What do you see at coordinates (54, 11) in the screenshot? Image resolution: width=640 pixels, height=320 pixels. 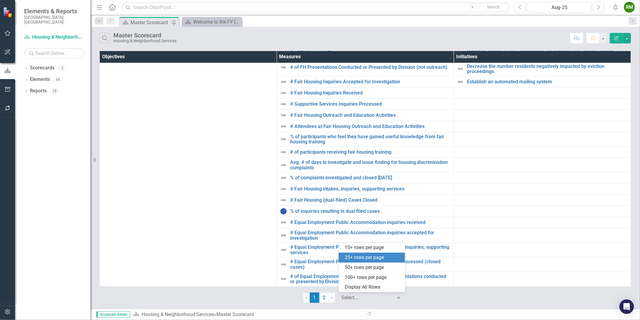 I see `span: Elements & Reports` at bounding box center [54, 11].